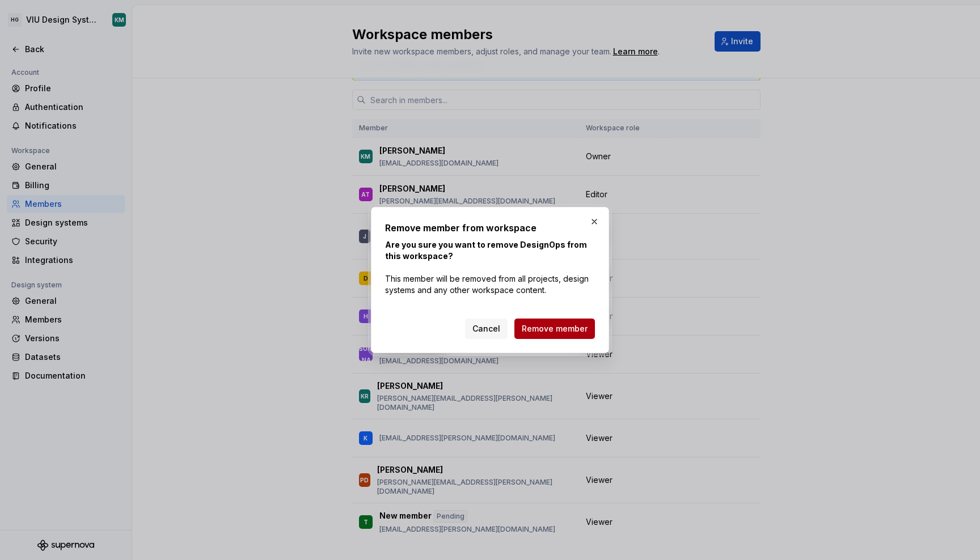  I want to click on button: Cancel, so click(486, 329).